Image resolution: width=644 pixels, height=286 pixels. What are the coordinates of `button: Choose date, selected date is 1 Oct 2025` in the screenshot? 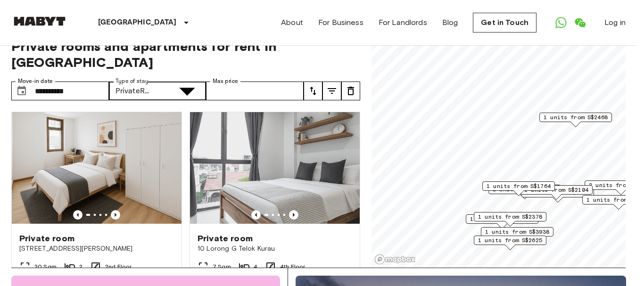 It's located at (22, 91).